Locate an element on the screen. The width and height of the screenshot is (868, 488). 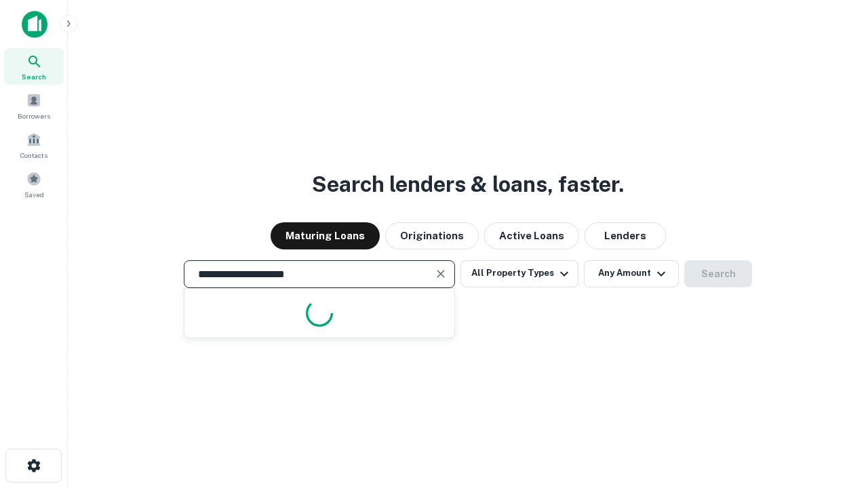
div: Borrowers is located at coordinates (34, 106).